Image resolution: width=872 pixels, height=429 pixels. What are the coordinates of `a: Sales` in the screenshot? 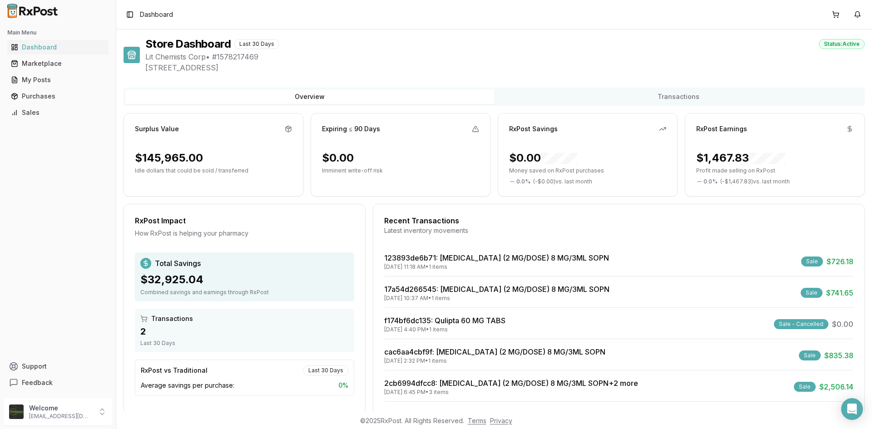 It's located at (58, 113).